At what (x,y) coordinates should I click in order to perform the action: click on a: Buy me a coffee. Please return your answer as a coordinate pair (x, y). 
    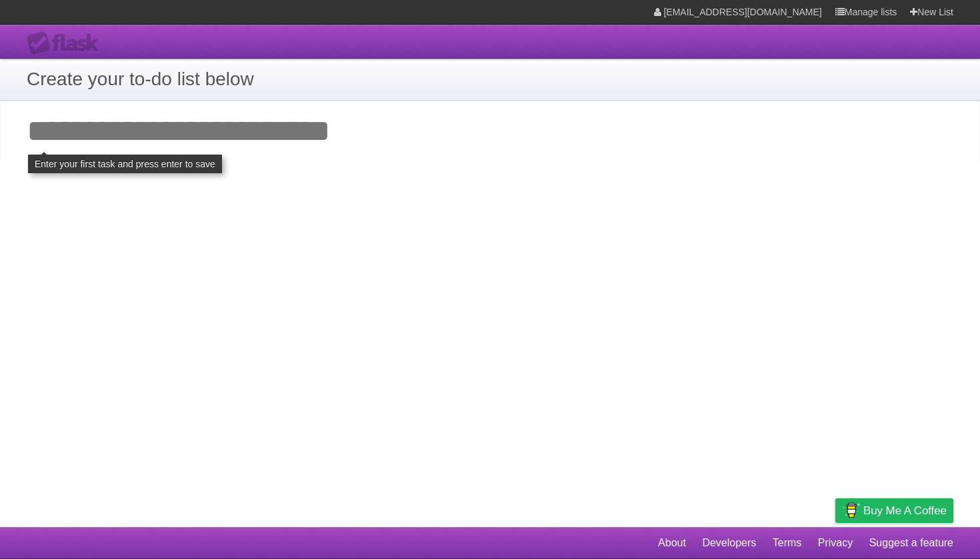
    Looking at the image, I should click on (894, 510).